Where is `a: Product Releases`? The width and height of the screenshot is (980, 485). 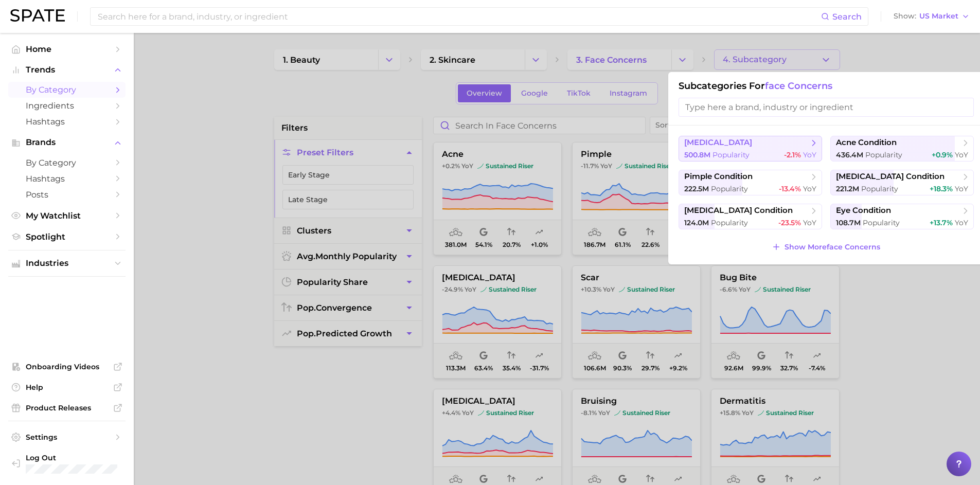
a: Product Releases is located at coordinates (67, 408).